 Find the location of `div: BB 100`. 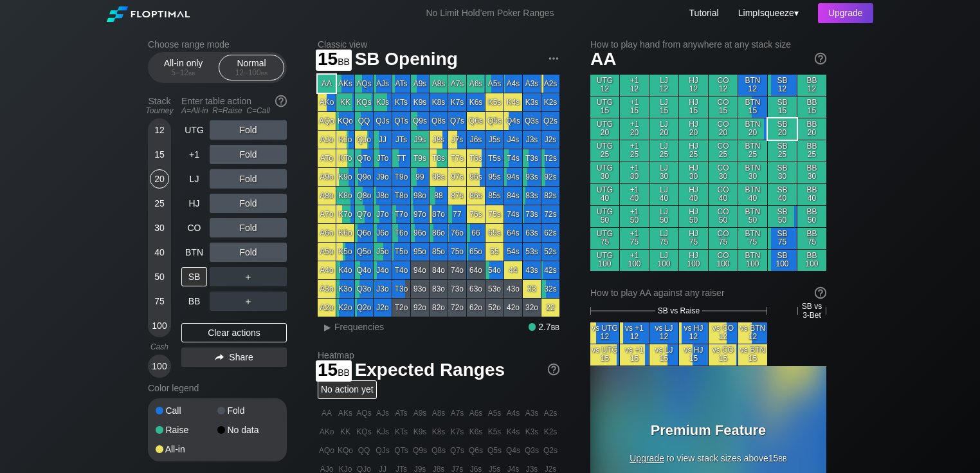

div: BB 100 is located at coordinates (811, 260).